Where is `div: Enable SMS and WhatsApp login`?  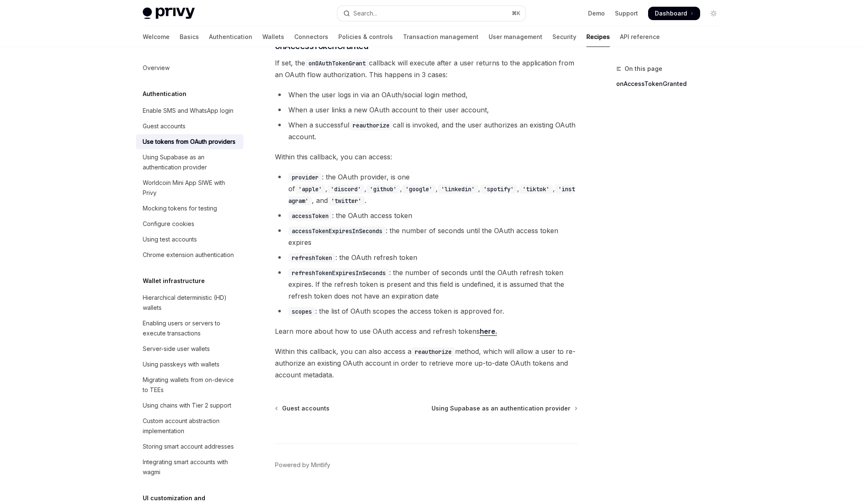
div: Enable SMS and WhatsApp login is located at coordinates (188, 111).